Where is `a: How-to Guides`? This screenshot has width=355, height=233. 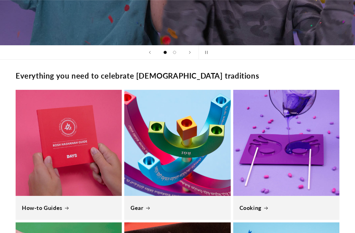 a: How-to Guides is located at coordinates (69, 208).